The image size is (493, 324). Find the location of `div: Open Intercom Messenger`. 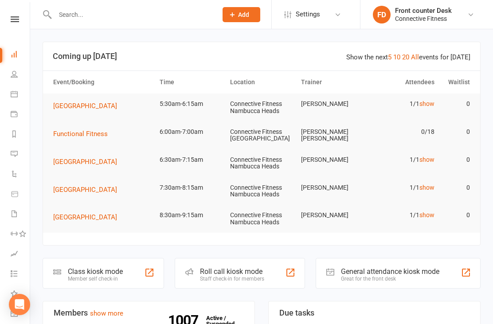

div: Open Intercom Messenger is located at coordinates (20, 305).